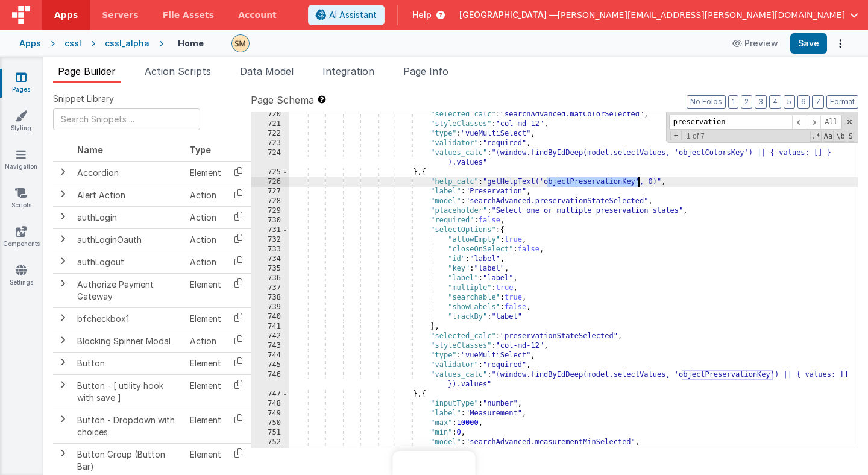  Describe the element at coordinates (789, 102) in the screenshot. I see `button: 5` at that location.